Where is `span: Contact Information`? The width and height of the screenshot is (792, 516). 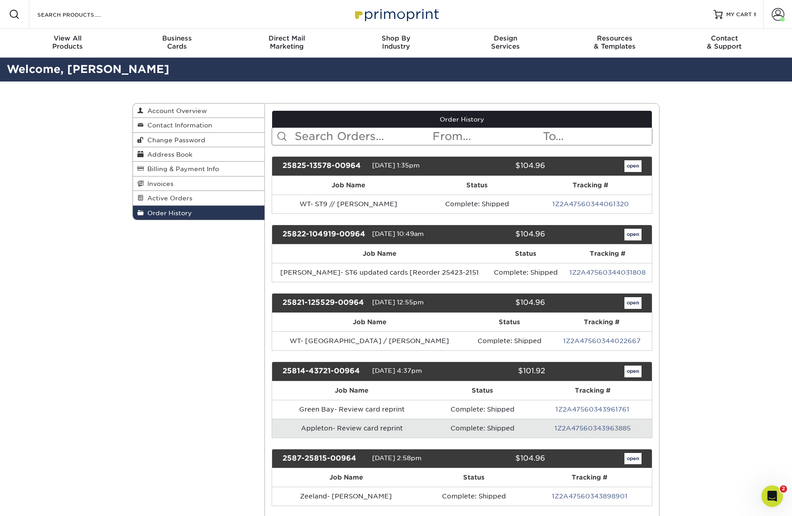
span: Contact Information is located at coordinates (178, 125).